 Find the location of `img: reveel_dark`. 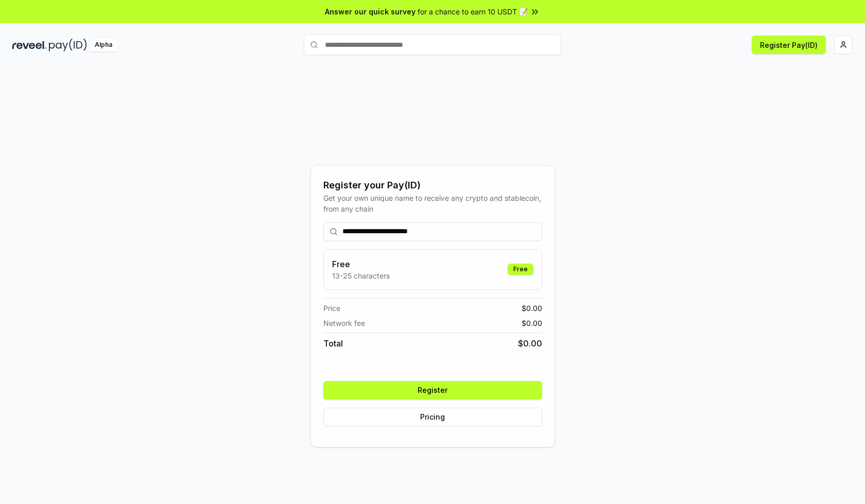

img: reveel_dark is located at coordinates (30, 45).